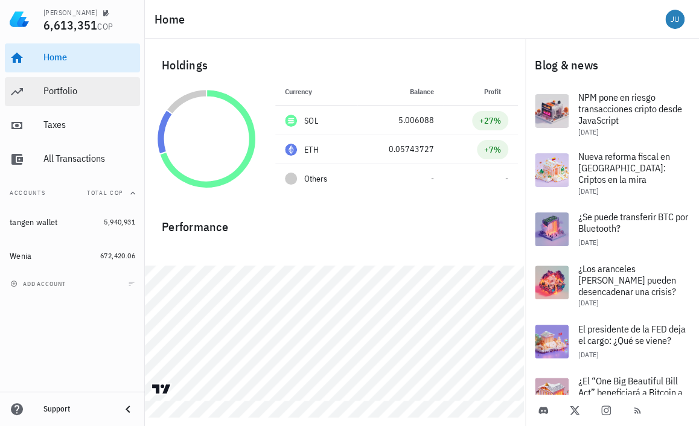  Describe the element at coordinates (492, 150) in the screenshot. I see `div: +7%` at that location.